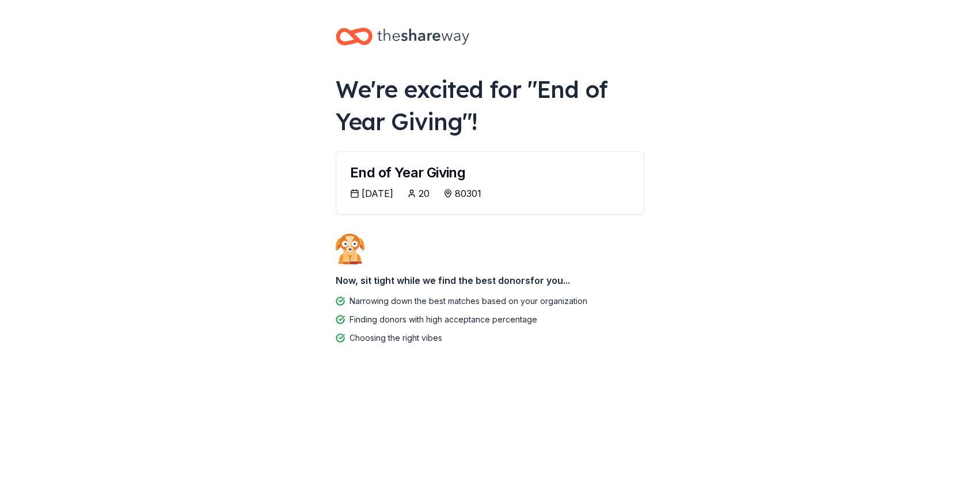 The width and height of the screenshot is (980, 486). I want to click on div: We're excited for " End of Year Giving "!, so click(490, 106).